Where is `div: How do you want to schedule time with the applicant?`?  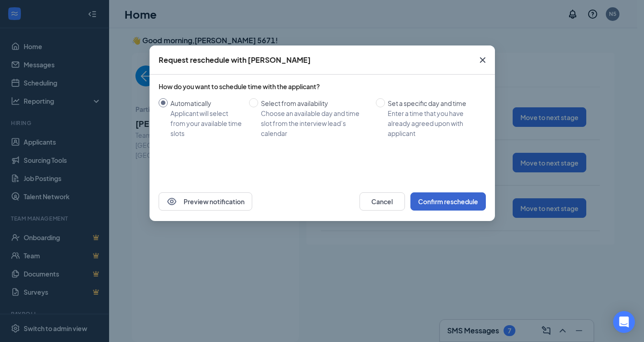
div: How do you want to schedule time with the applicant? is located at coordinates (322, 87).